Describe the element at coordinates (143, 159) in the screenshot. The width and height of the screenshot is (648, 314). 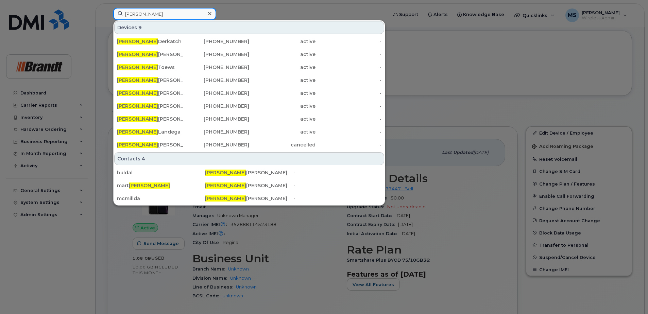
I see `span: 4` at that location.